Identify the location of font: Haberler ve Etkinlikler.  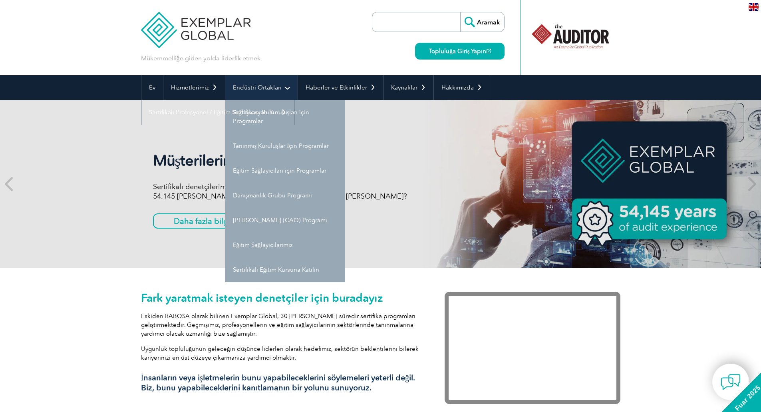
(336, 87).